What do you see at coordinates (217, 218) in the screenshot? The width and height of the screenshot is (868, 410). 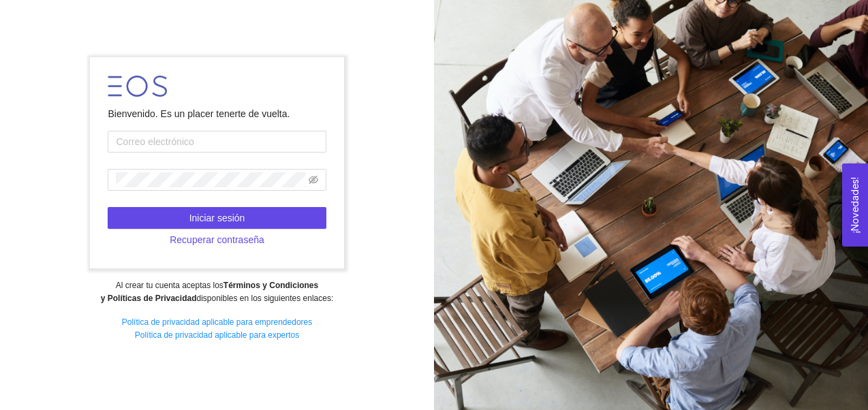 I see `button: Iniciar sesión` at bounding box center [217, 218].